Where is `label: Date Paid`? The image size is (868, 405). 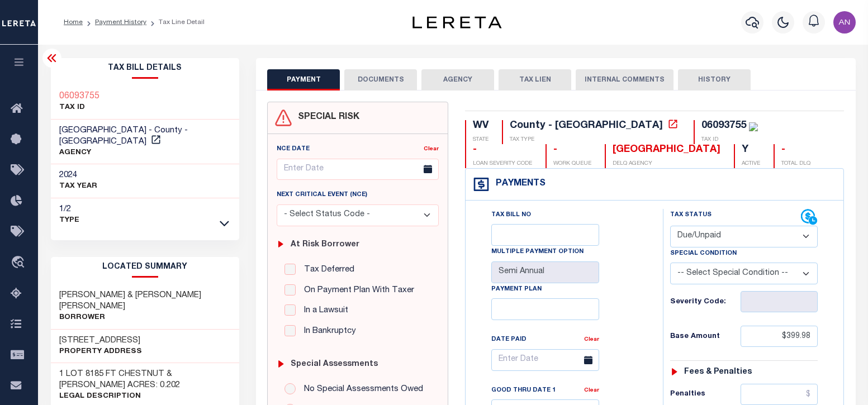
label: Date Paid is located at coordinates (509, 339).